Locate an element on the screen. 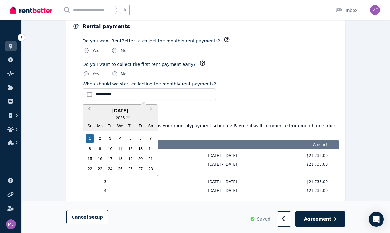 The image size is (390, 233). div: Choose Sunday, February 22nd, 2026 is located at coordinates (90, 168).